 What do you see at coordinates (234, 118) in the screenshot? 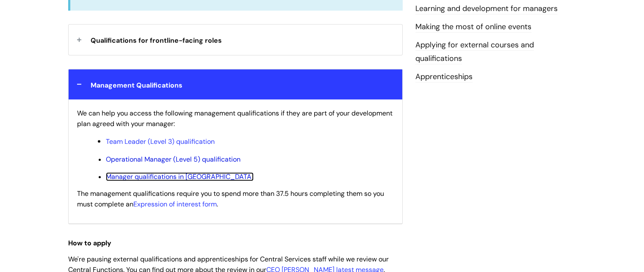
I see `span: We can help you access the following management qualifications if they are part of your developme...` at bounding box center [234, 118].